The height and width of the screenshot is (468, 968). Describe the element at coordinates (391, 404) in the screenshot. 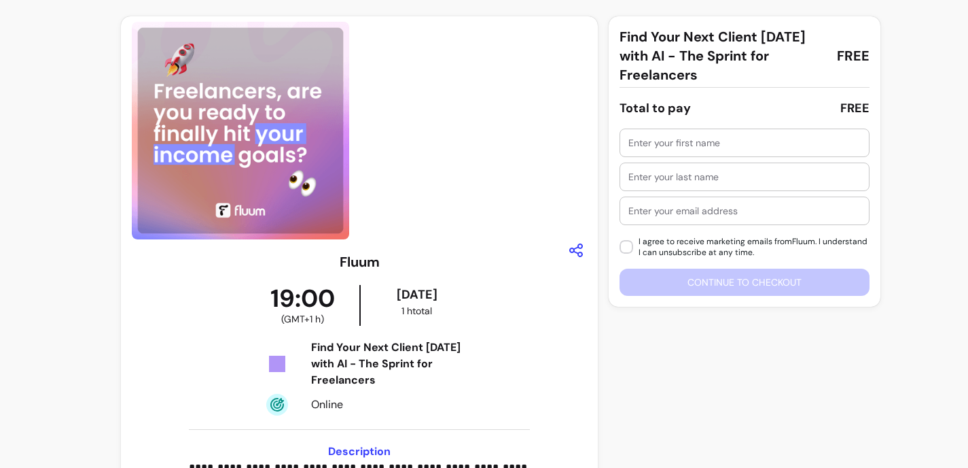

I see `div: Online` at that location.